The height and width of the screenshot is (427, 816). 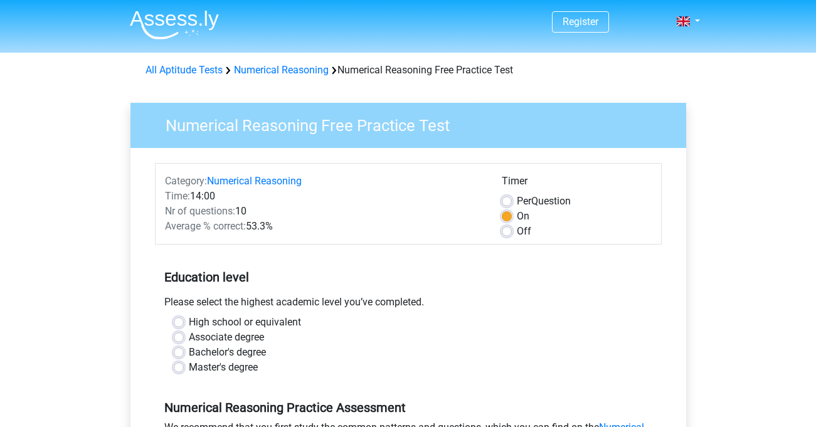 What do you see at coordinates (184, 70) in the screenshot?
I see `a: All Aptitude Tests` at bounding box center [184, 70].